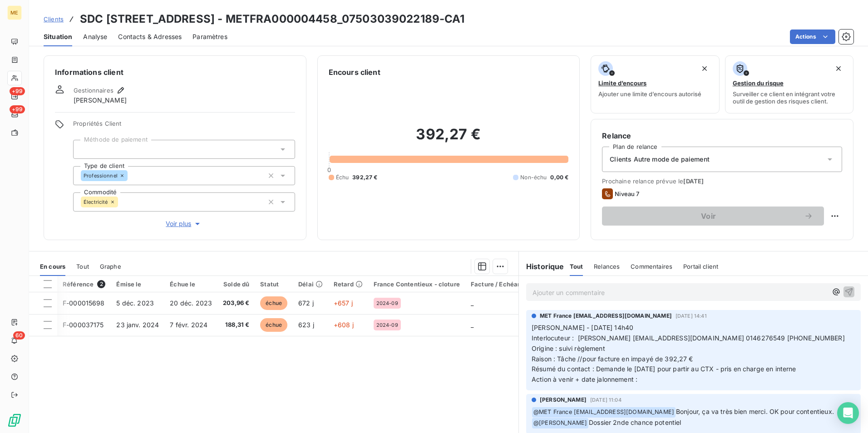  I want to click on span: 672 j, so click(306, 303).